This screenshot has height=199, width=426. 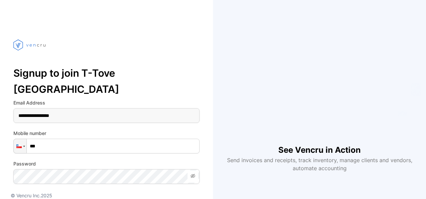 What do you see at coordinates (320, 164) in the screenshot?
I see `p: Send invoices and receipts, track inventory, manage clients and vendors, automate accounting` at bounding box center [320, 164].